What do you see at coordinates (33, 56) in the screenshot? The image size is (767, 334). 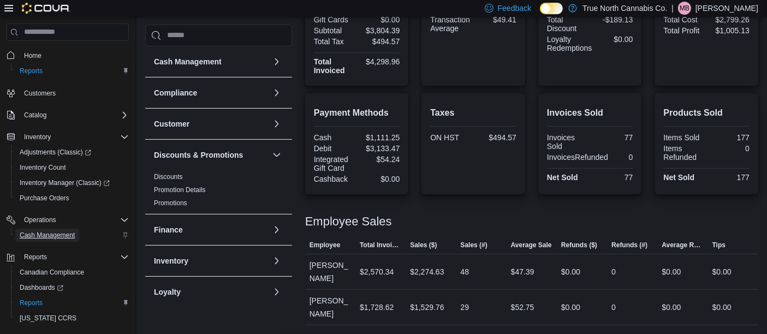 I see `span: Home` at bounding box center [33, 56].